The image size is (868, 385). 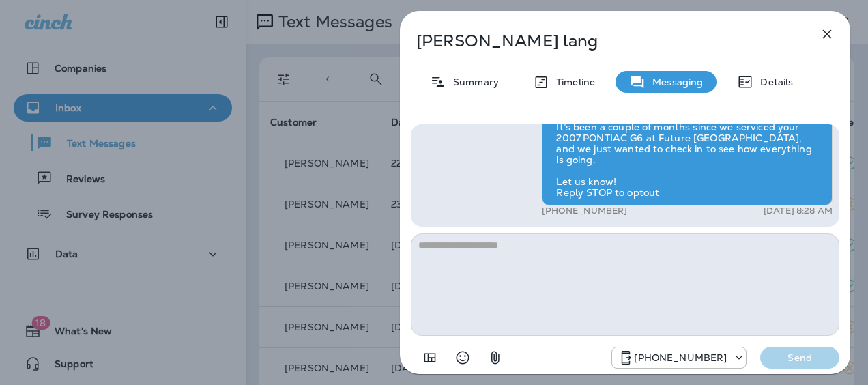 I want to click on p: Messaging, so click(x=674, y=82).